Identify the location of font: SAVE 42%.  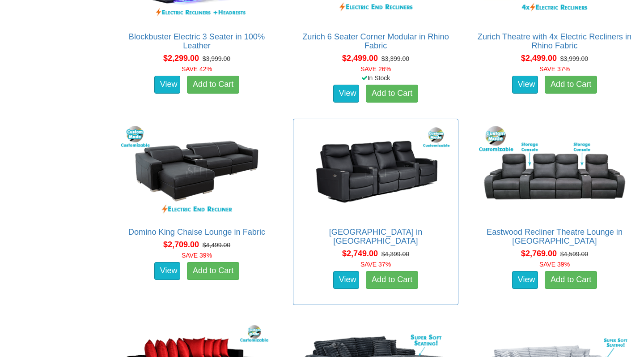
(197, 69).